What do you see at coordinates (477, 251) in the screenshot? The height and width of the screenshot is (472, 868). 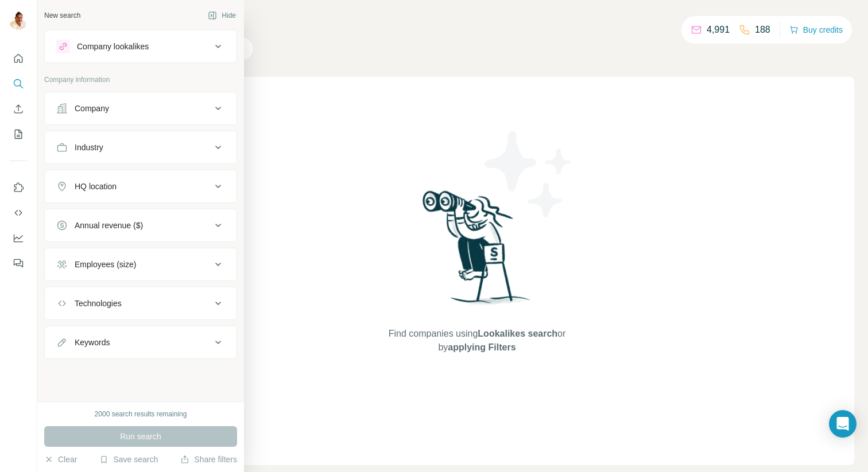 I see `img: Surfe Illustration - Woman searching with binoculars` at bounding box center [477, 251].